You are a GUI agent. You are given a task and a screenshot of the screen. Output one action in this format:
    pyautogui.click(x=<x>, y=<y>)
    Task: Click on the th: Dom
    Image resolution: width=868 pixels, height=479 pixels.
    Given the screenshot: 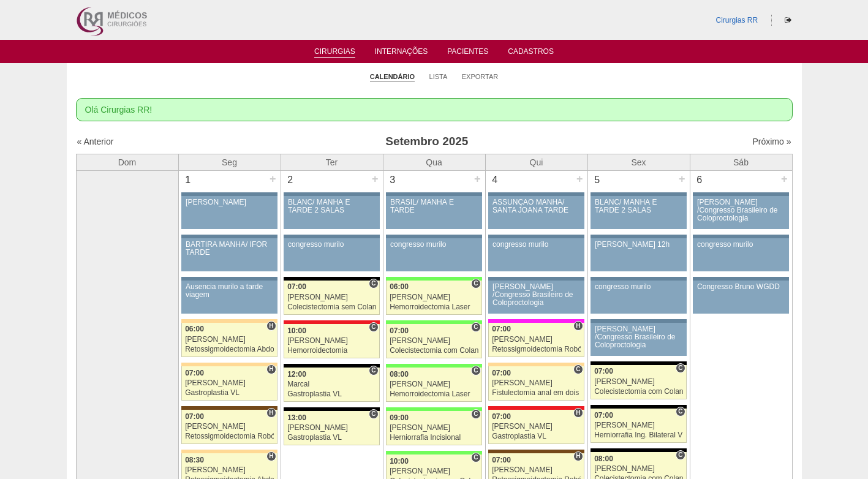 What is the action you would take?
    pyautogui.click(x=127, y=162)
    